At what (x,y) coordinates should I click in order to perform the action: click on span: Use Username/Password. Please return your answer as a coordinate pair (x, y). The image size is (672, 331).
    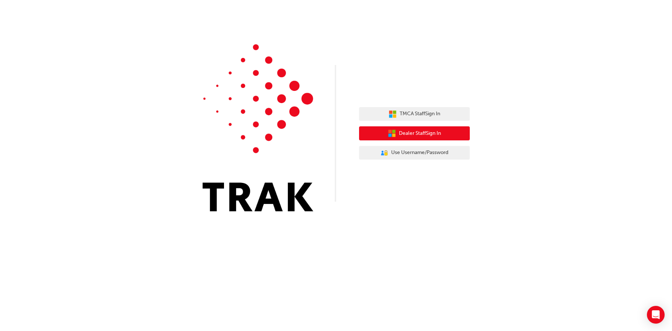
    Looking at the image, I should click on (420, 153).